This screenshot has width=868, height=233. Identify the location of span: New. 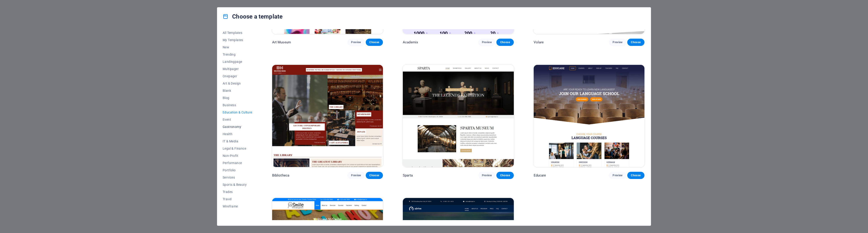
(237, 47).